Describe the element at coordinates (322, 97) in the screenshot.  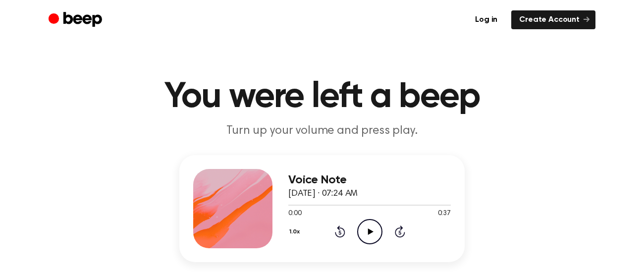
I see `h1: You were left a beep` at that location.